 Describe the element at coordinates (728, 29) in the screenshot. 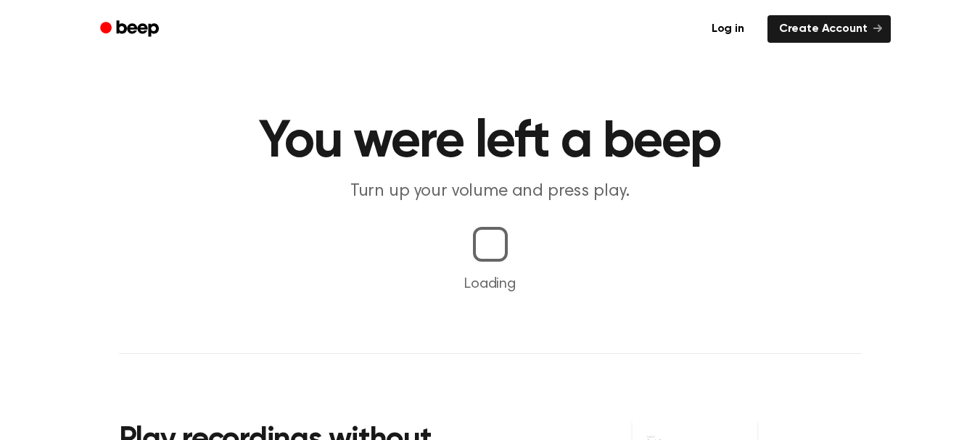

I see `a: Log in` at that location.